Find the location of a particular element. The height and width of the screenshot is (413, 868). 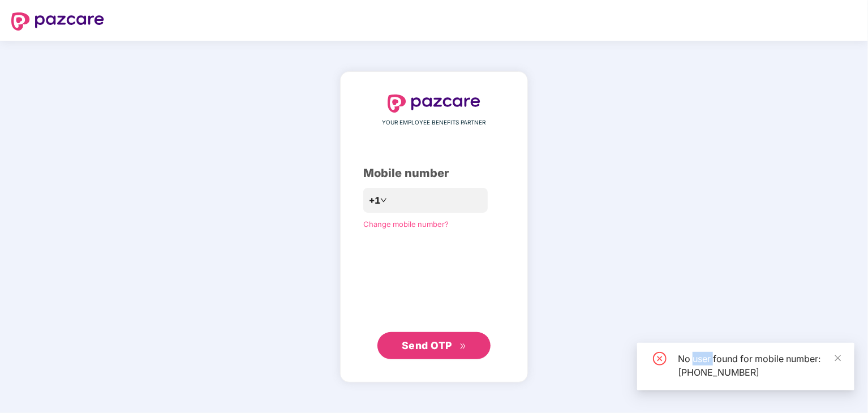

span: Change mobile number? is located at coordinates (406, 224).